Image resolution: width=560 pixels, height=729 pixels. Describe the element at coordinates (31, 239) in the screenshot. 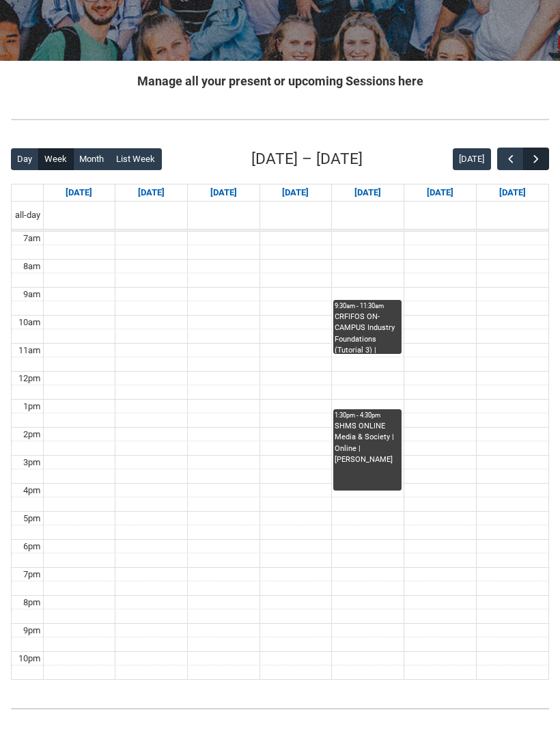

I see `div: 7am` at that location.